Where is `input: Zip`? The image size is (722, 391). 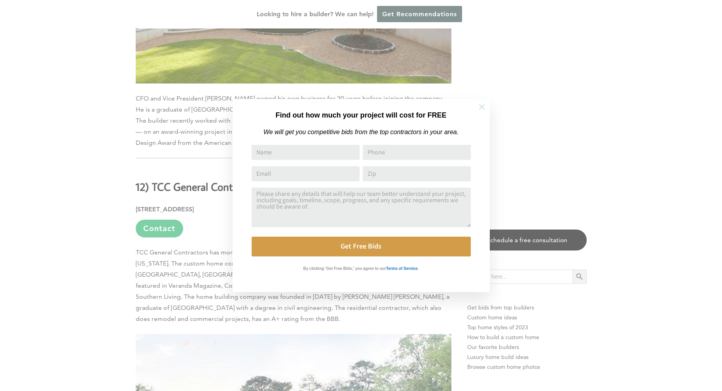
input: Zip is located at coordinates (417, 174).